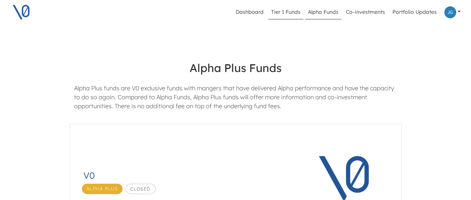 Image resolution: width=471 pixels, height=200 pixels. I want to click on h3: V0, so click(184, 175).